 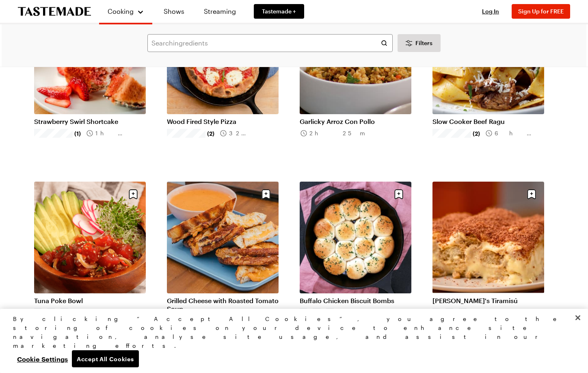 What do you see at coordinates (90, 301) in the screenshot?
I see `a: Tuna Poke Bowl` at bounding box center [90, 301].